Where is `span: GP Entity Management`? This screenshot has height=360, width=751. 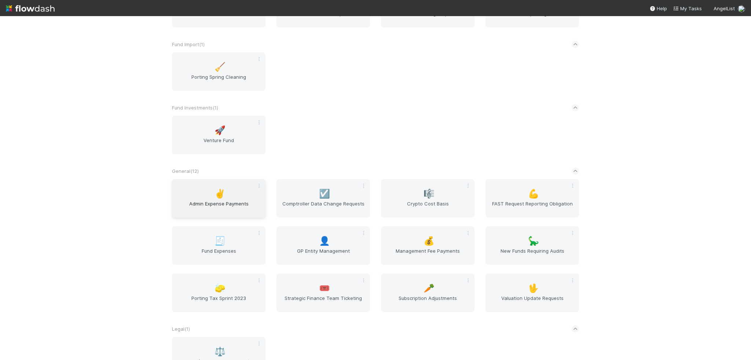
span: GP Entity Management is located at coordinates (323, 255).